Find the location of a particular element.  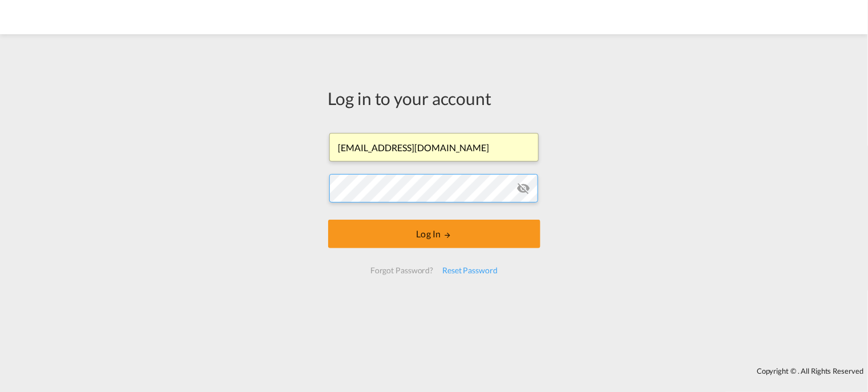

button: LOGIN is located at coordinates (434, 234).